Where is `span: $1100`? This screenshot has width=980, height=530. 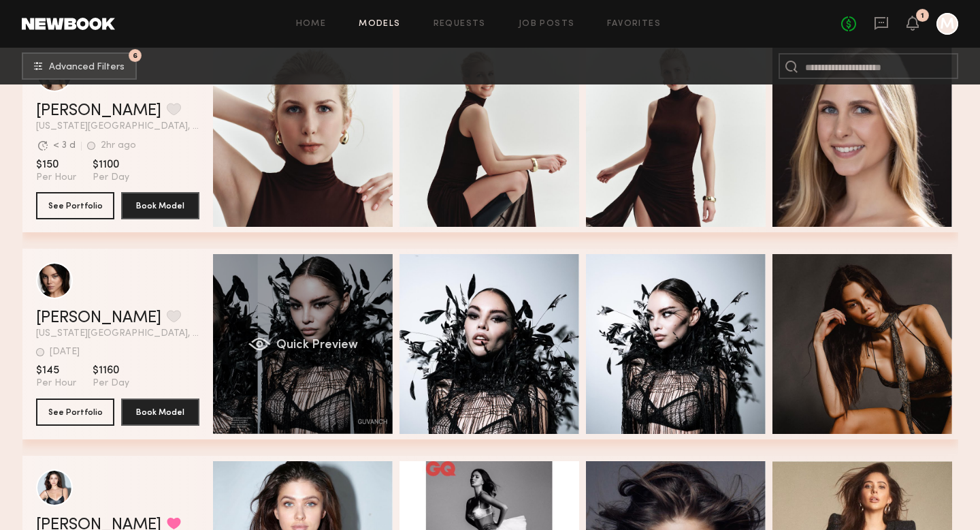
span: $1100 is located at coordinates (111, 165).